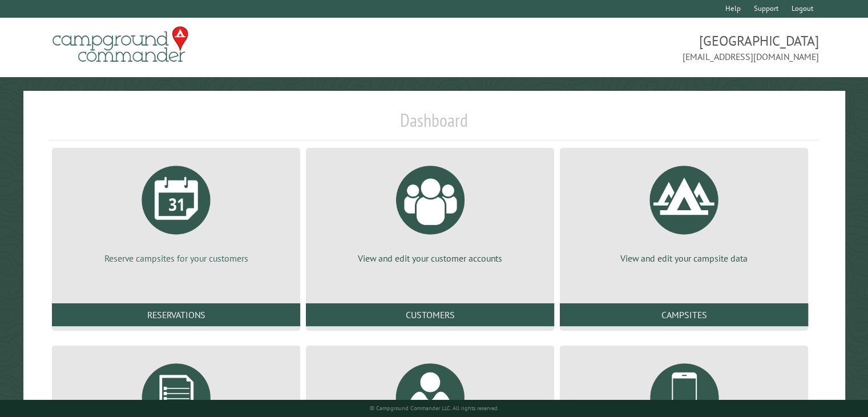  What do you see at coordinates (430, 211) in the screenshot?
I see `a: View and edit your customer accounts` at bounding box center [430, 211].